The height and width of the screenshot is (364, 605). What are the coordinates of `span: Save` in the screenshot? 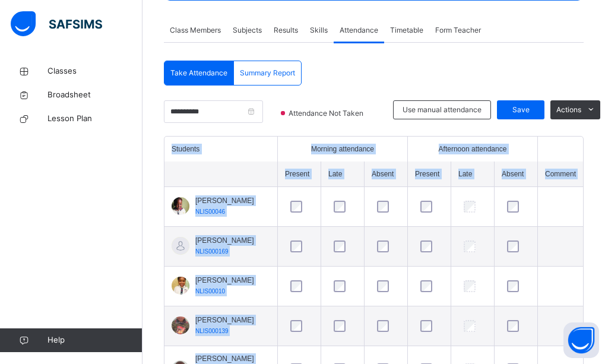 It's located at (520, 110).